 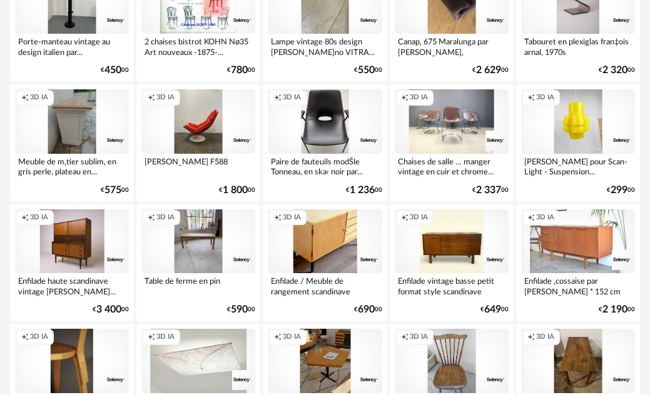 What do you see at coordinates (325, 143) in the screenshot?
I see `a: Creation icon 3D IA Paire de fauteuils modŠle Tonneau, en ska‹ noir par... €1 23600` at bounding box center [325, 143].